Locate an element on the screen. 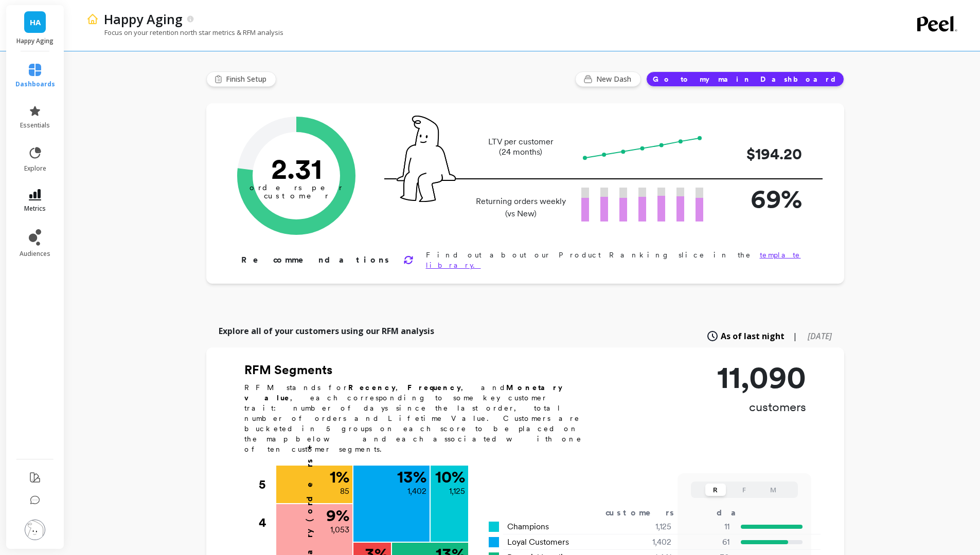 The width and height of the screenshot is (980, 555). p: 10 % is located at coordinates (450, 477).